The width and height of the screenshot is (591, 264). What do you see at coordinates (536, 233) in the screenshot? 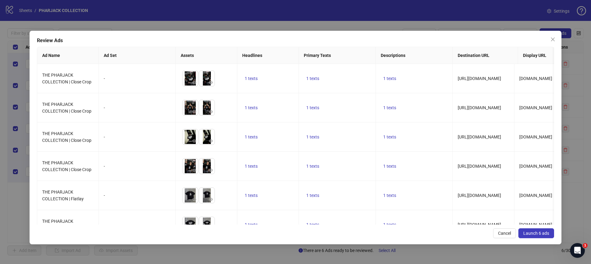
I see `span: Launch 6 ads` at bounding box center [536, 233].